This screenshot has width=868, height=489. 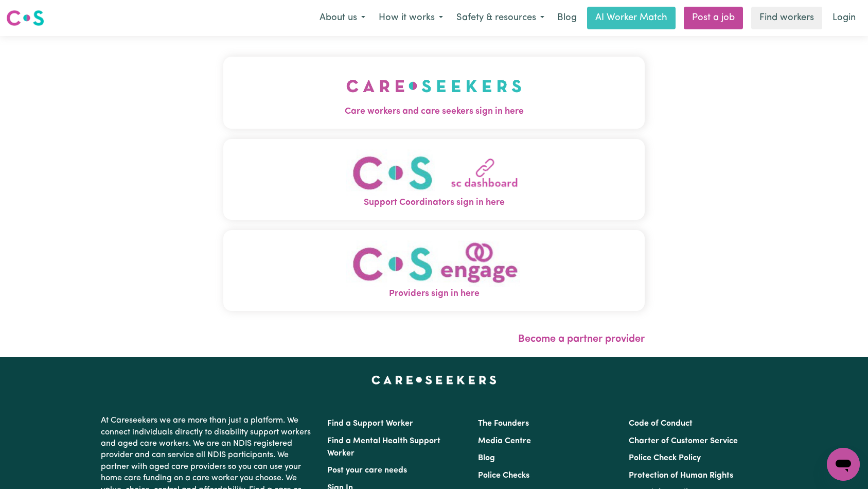 I want to click on a: Find a Support Worker, so click(x=370, y=423).